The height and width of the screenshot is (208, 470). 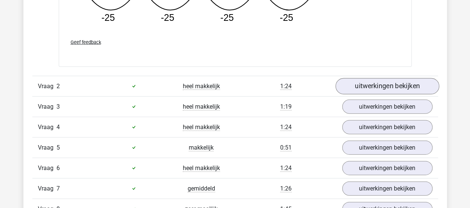 I want to click on span: 4, so click(x=58, y=127).